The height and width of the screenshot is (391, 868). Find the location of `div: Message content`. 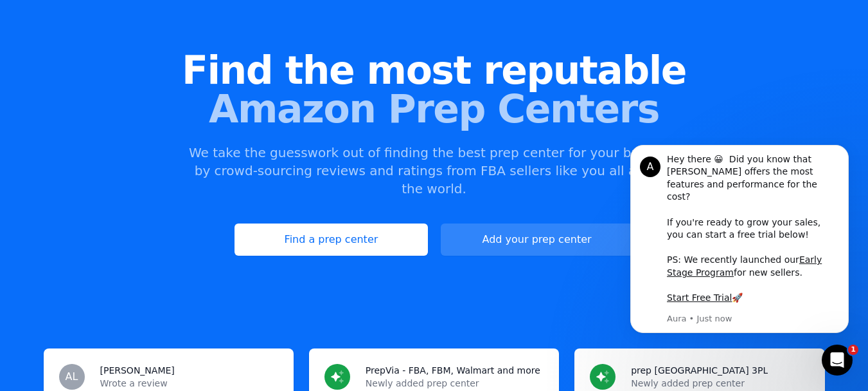

div: Message content is located at coordinates (142, 94).